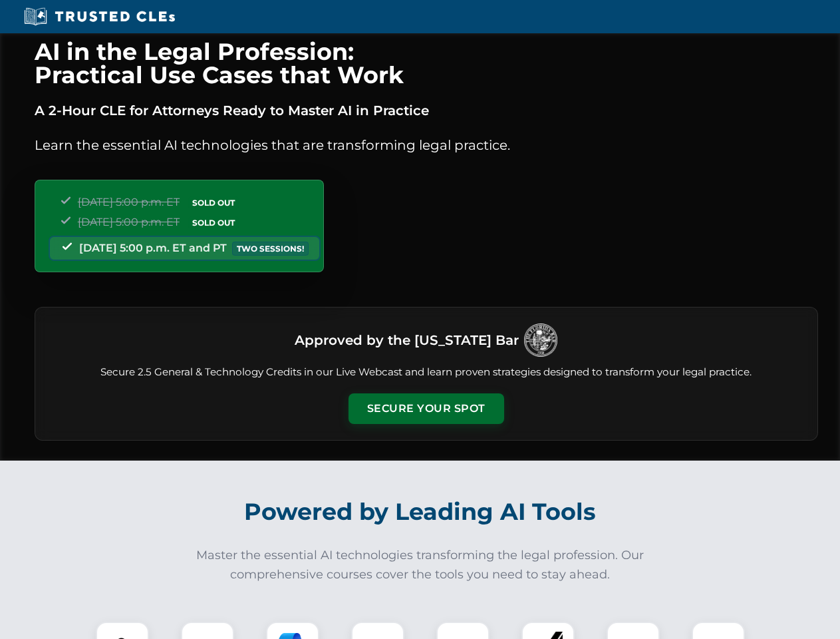  What do you see at coordinates (426, 372) in the screenshot?
I see `p: Secure 2.5 General & Technology Credits in our Live Webcast and learn proven strategies designed ...` at bounding box center [426, 372].